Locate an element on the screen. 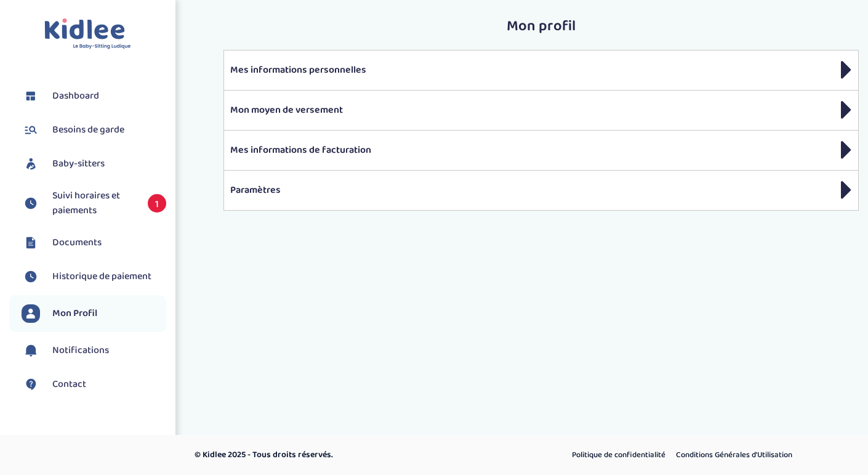 The image size is (868, 475). p: Mes informations personnelles is located at coordinates (541, 70).